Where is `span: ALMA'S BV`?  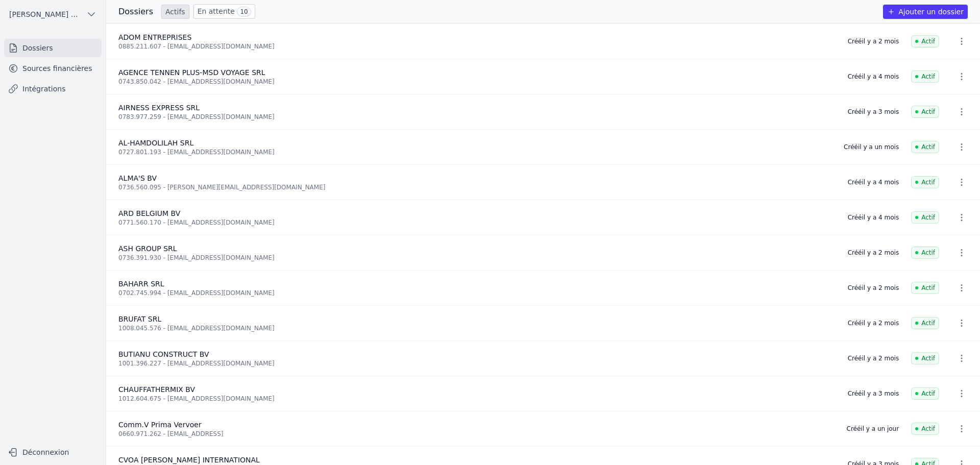 span: ALMA'S BV is located at coordinates (137, 178).